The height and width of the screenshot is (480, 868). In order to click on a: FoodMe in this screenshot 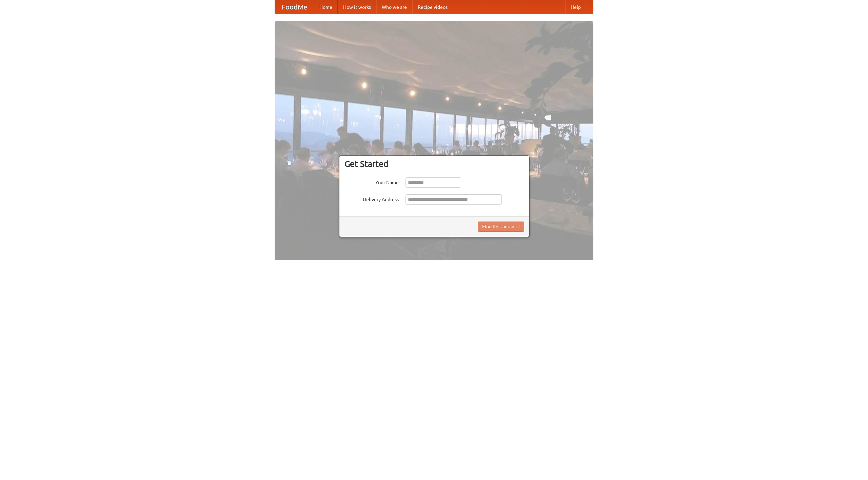, I will do `click(294, 7)`.